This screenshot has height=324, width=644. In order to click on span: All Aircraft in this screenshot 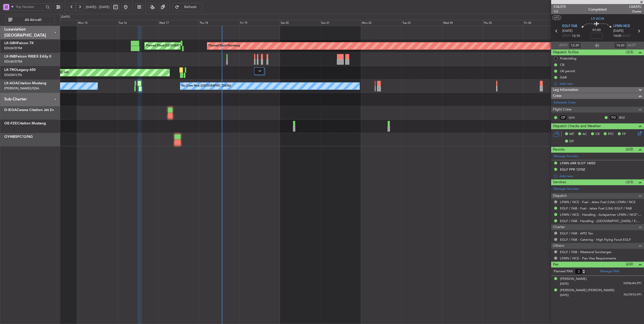, I will do `click(33, 20)`.